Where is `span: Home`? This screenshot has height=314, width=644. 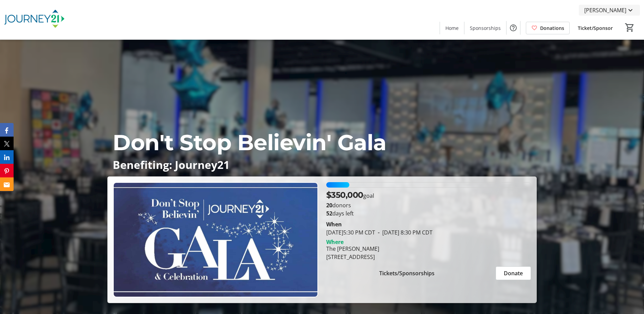 span: Home is located at coordinates (452, 28).